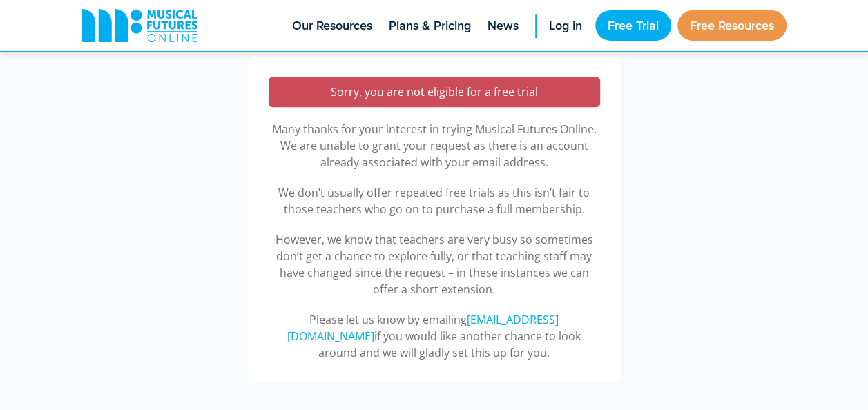 The width and height of the screenshot is (868, 410). I want to click on p: However, we know that teachers are very busy so sometimes don’t get a chance to explore fully, or..., so click(434, 264).